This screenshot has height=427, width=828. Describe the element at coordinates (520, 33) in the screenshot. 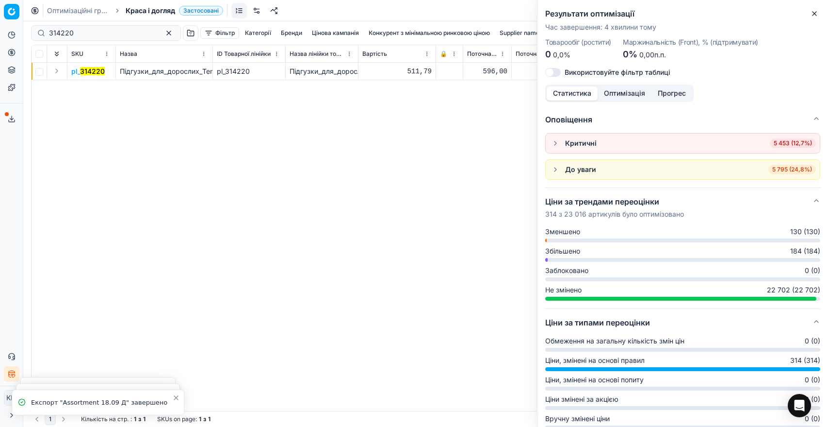

I see `button: Supplier name` at that location.